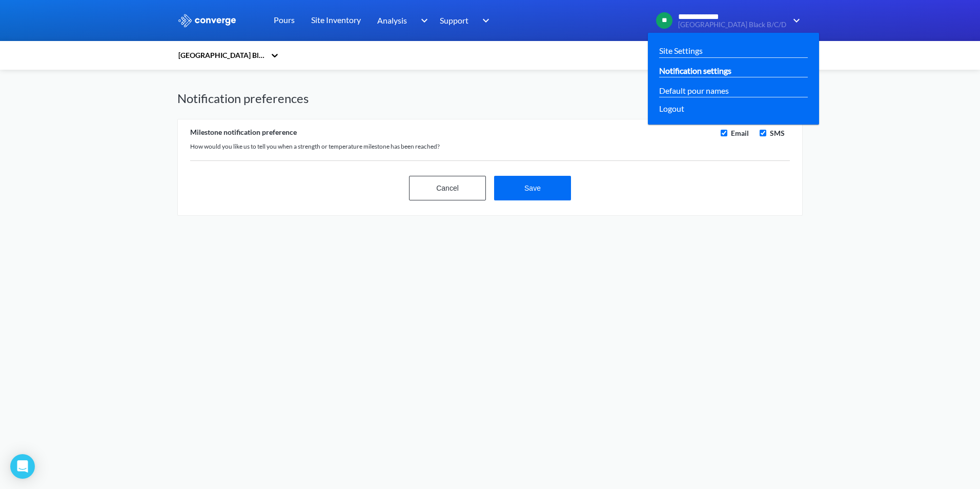  Describe the element at coordinates (694, 90) in the screenshot. I see `a: Default pour names` at that location.